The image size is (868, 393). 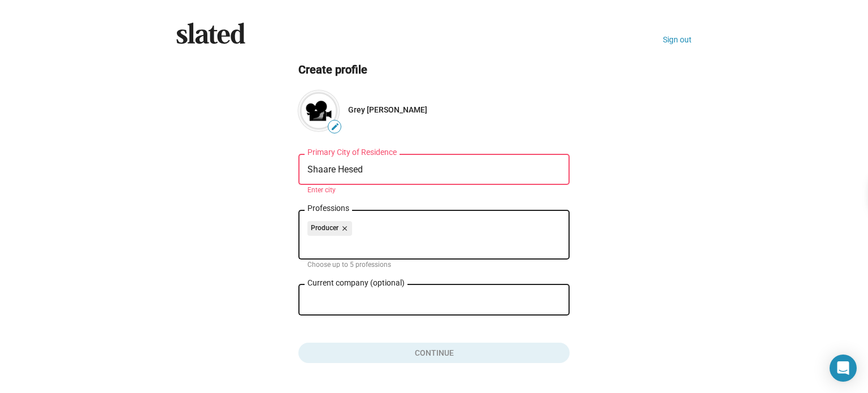 I want to click on h2: Create profile, so click(x=434, y=69).